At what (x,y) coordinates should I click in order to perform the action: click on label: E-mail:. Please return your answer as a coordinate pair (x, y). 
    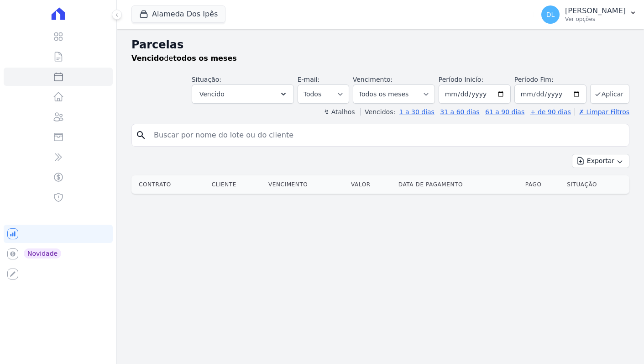
    Looking at the image, I should click on (309, 80).